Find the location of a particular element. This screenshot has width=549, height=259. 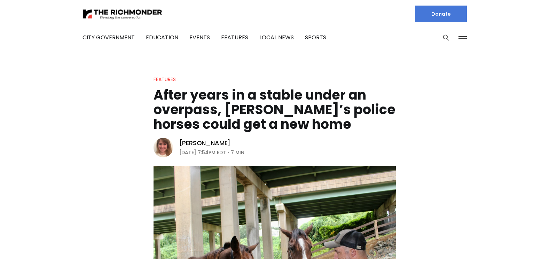

a: City Government is located at coordinates (109, 37).